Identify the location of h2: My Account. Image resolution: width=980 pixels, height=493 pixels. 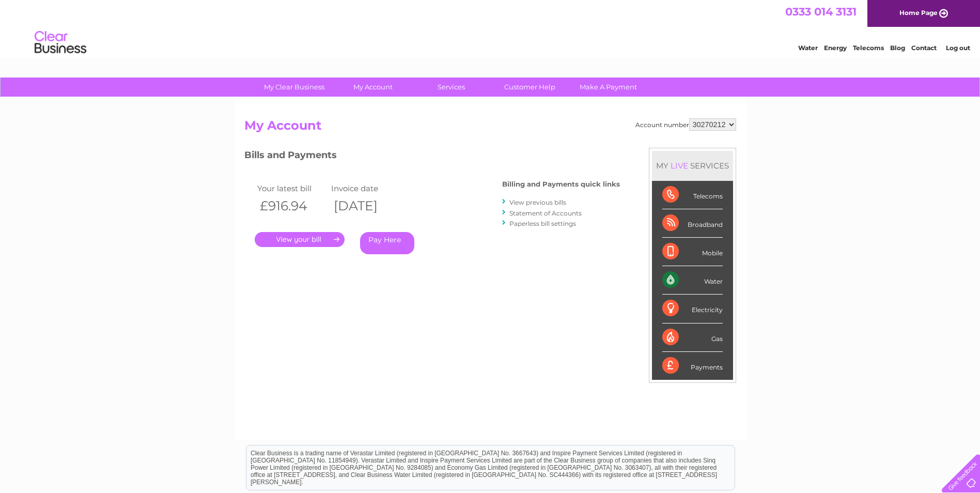
(490, 128).